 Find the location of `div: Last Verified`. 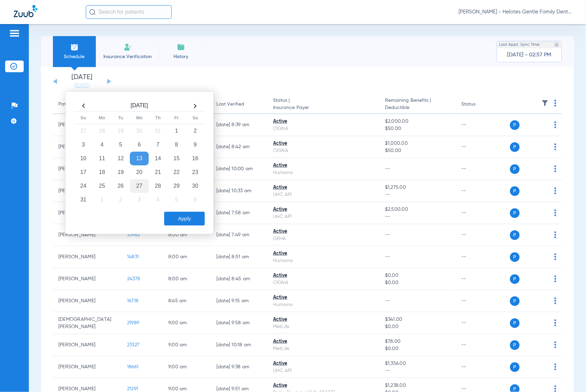

div: Last Verified is located at coordinates (230, 104).